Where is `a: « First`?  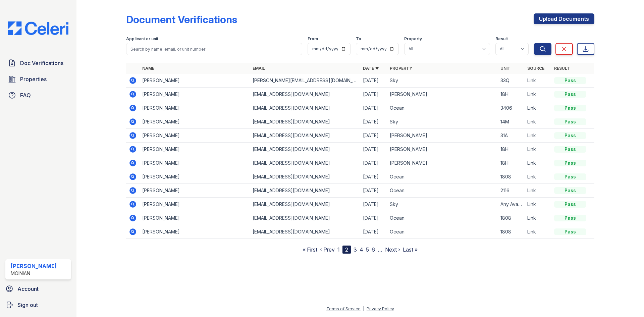
a: « First is located at coordinates (310, 250).